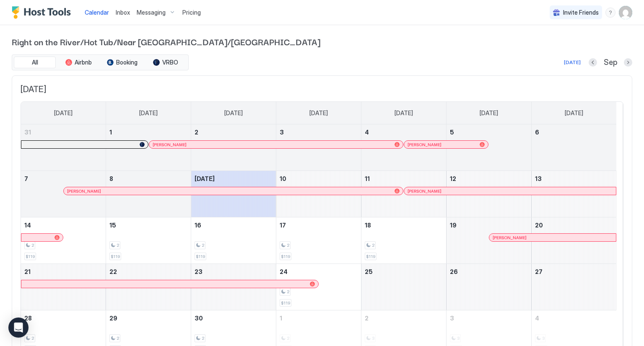 Image resolution: width=644 pixels, height=346 pixels. Describe the element at coordinates (404, 318) in the screenshot. I see `a: October 2, 2025` at that location.